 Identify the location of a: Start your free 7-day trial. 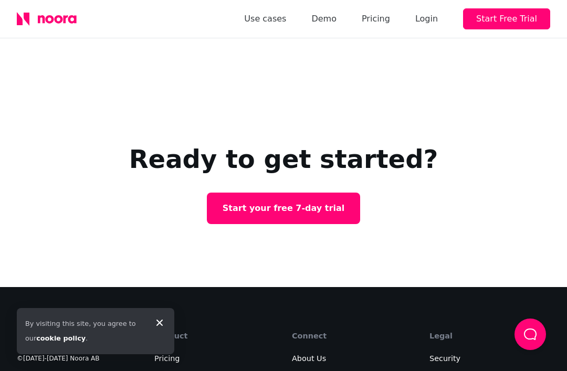
(283, 208).